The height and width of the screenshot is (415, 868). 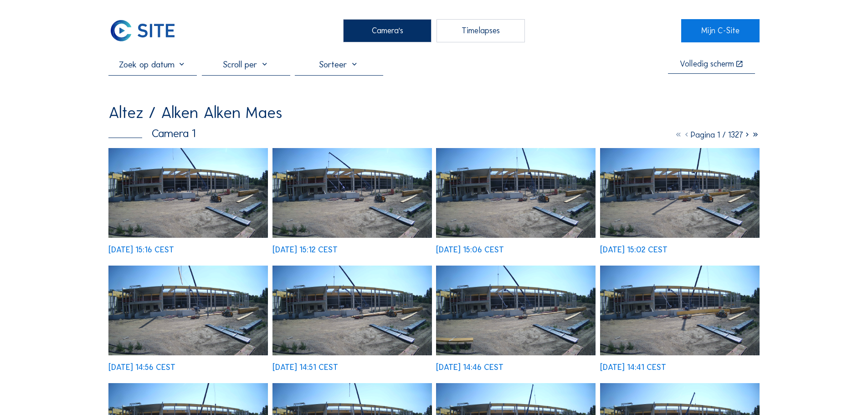 I want to click on img: image_52520055, so click(x=189, y=192).